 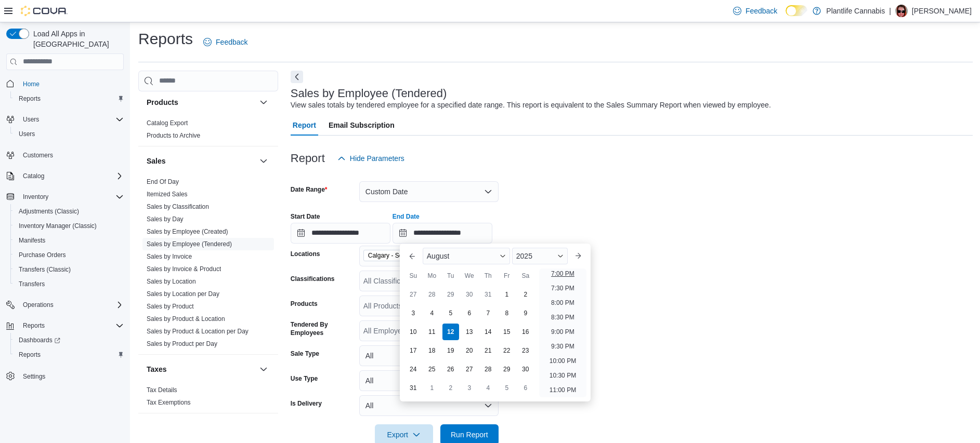 I want to click on a: Catalog Export, so click(x=167, y=123).